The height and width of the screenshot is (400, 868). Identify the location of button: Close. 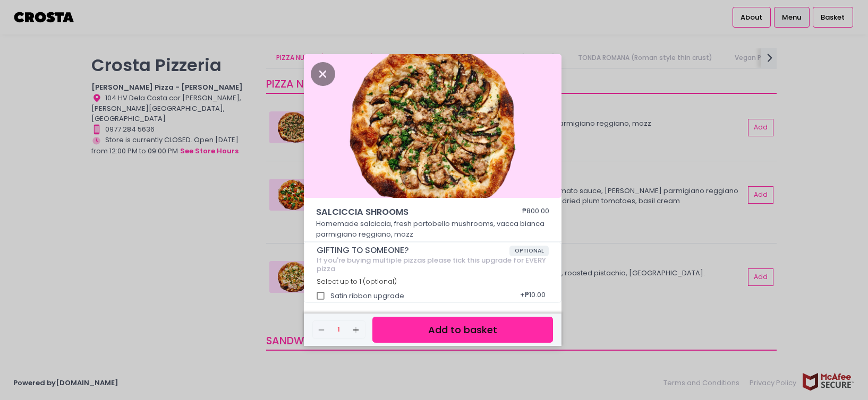
(323, 73).